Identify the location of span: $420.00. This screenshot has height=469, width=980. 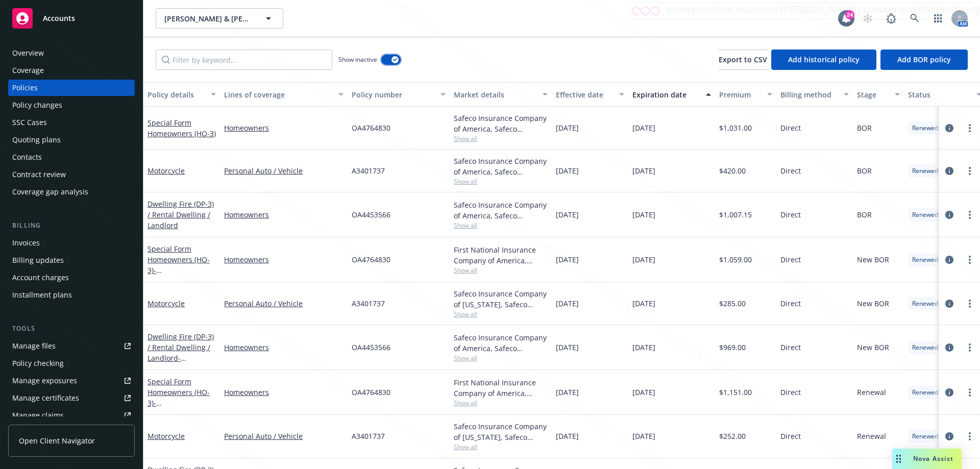
(732, 171).